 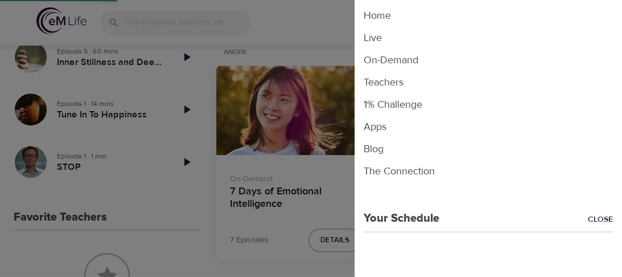 I want to click on p: Your Schedule, so click(x=397, y=218).